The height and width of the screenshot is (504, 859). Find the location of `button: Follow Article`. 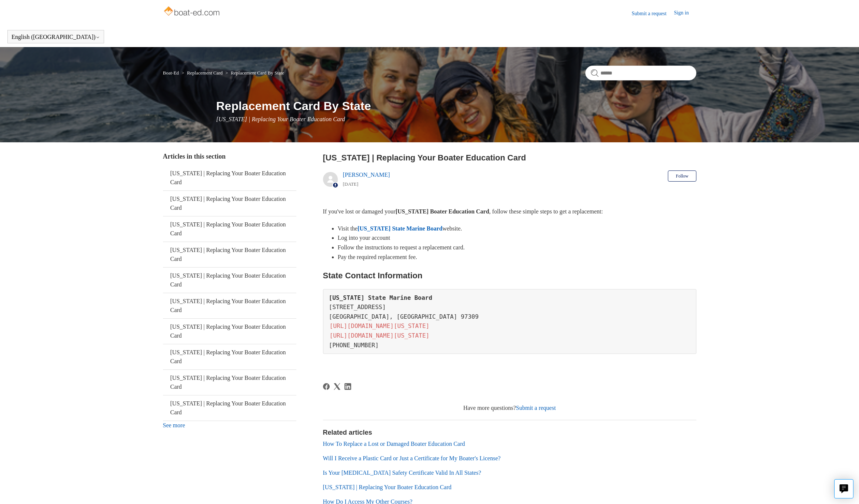

button: Follow Article is located at coordinates (682, 176).